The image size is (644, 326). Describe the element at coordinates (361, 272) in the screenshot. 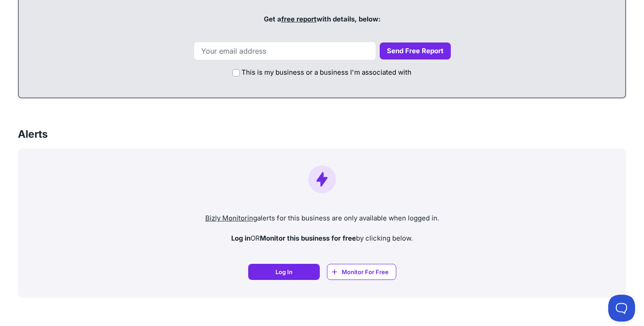

I see `a: Monitor For Free` at that location.